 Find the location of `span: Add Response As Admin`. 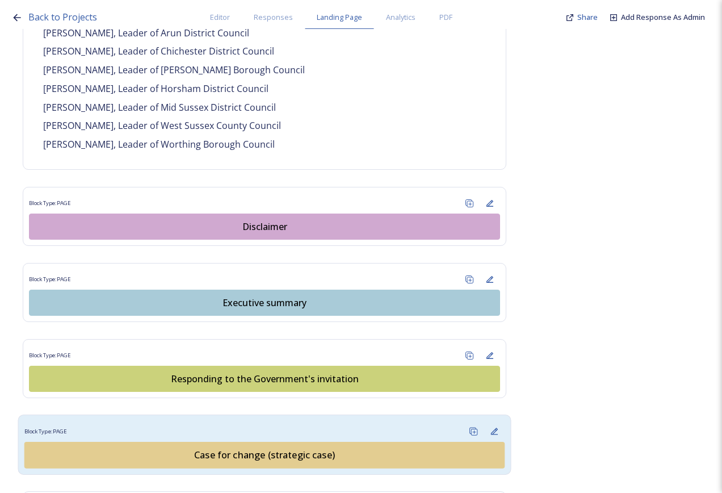

span: Add Response As Admin is located at coordinates (663, 17).